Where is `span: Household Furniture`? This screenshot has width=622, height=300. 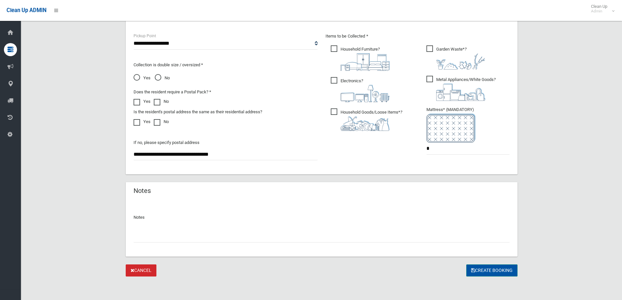
span: Household Furniture is located at coordinates (360, 58).